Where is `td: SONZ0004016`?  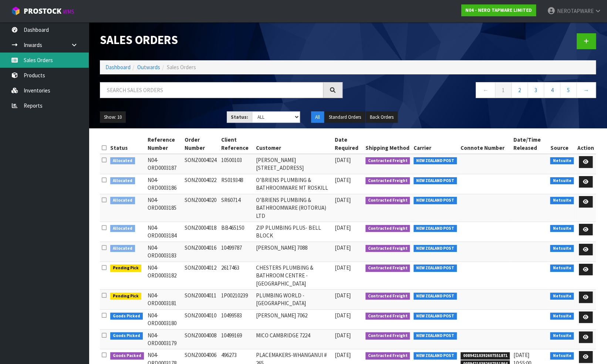
td: SONZ0004016 is located at coordinates (201, 252).